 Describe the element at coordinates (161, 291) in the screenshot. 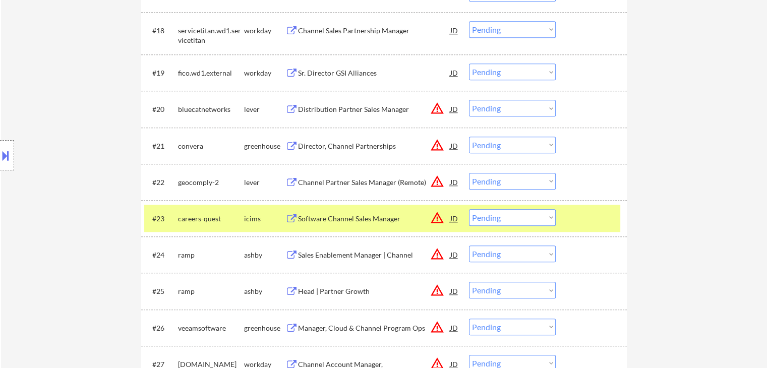

I see `div: #25` at that location.